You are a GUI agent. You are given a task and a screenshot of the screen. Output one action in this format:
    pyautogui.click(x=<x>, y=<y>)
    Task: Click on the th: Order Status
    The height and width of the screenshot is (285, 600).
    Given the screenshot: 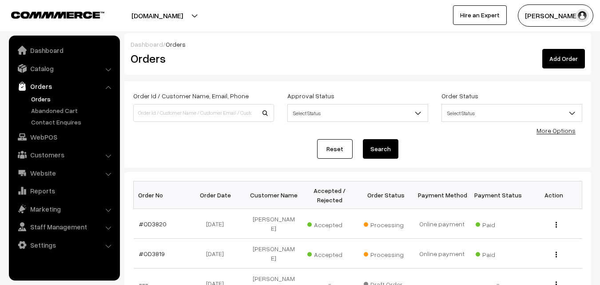 What is the action you would take?
    pyautogui.click(x=386, y=195)
    